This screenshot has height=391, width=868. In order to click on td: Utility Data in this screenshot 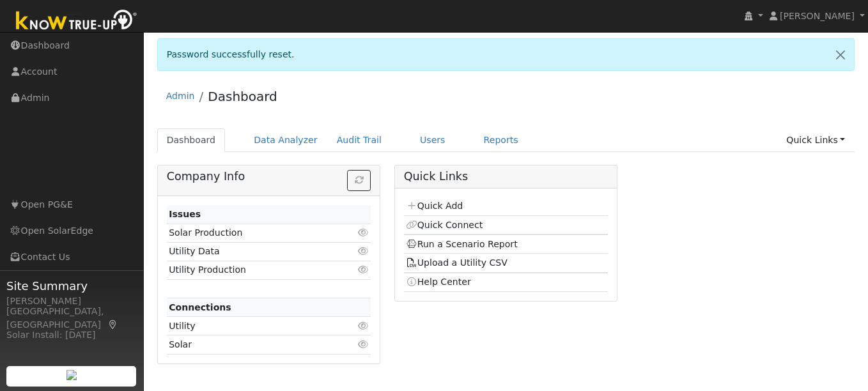, I will do `click(252, 251)`.